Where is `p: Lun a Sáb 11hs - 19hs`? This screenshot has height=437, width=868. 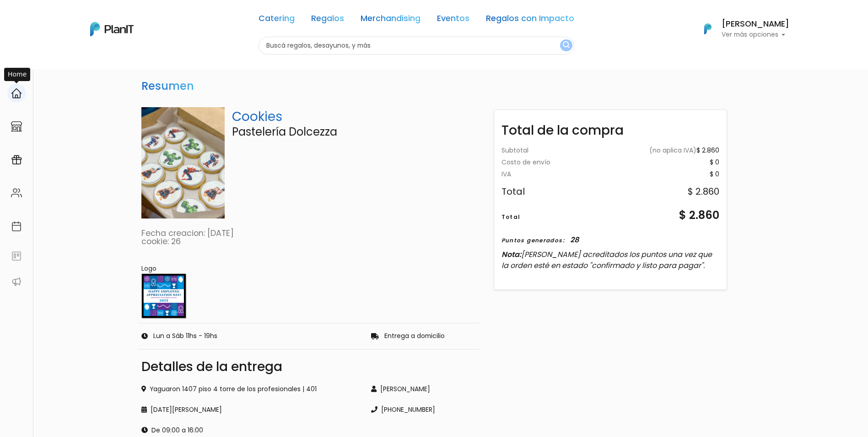
p: Lun a Sáb 11hs - 19hs is located at coordinates (186, 336).